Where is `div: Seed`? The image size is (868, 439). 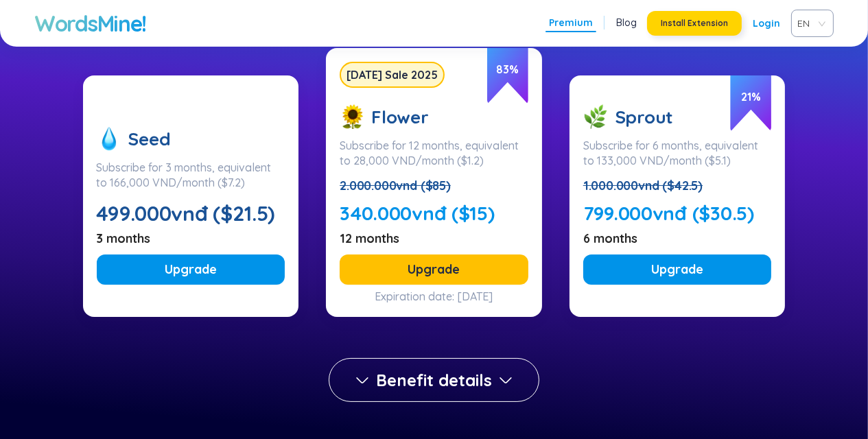 div: Seed is located at coordinates (190, 139).